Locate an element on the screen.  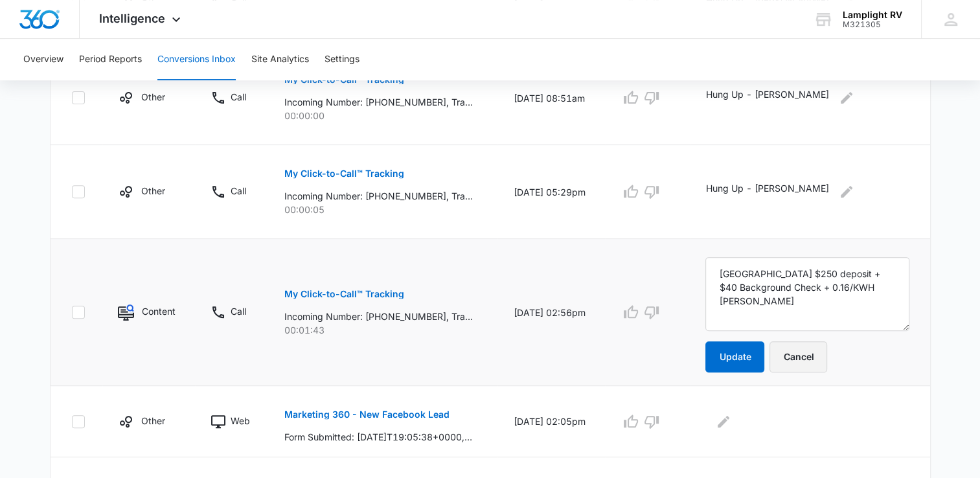
button: Site Analytics is located at coordinates (280, 60).